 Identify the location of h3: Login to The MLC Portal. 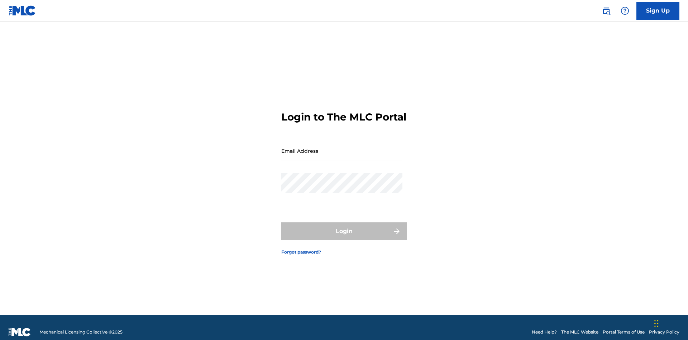
(344, 117).